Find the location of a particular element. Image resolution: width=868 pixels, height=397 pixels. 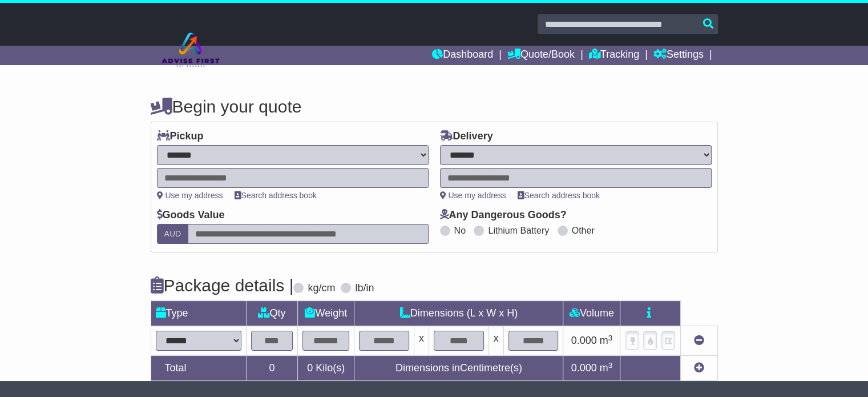

td: Qty is located at coordinates (272, 314).